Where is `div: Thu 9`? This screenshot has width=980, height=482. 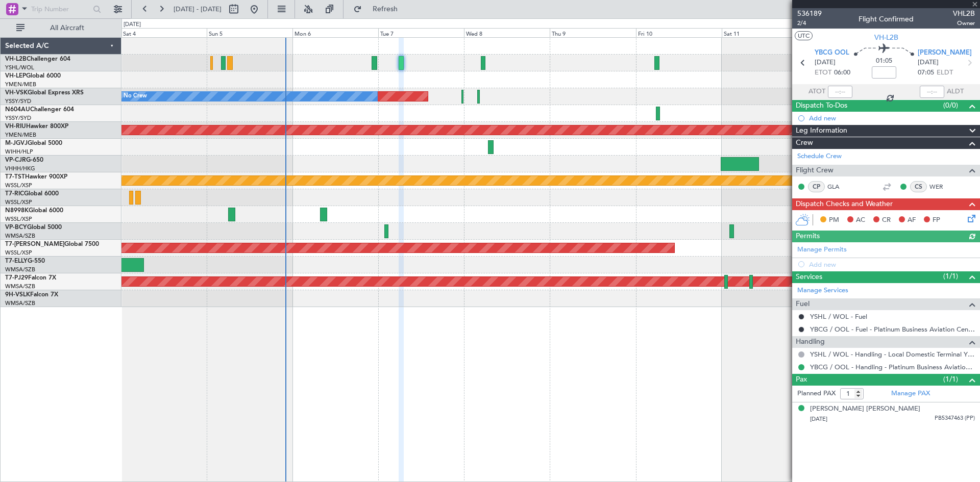
div: Thu 9 is located at coordinates (593, 33).